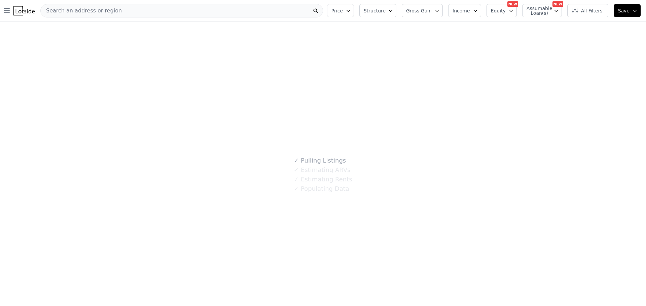 The image size is (646, 306). What do you see at coordinates (498, 11) in the screenshot?
I see `span: Equity` at bounding box center [498, 11].